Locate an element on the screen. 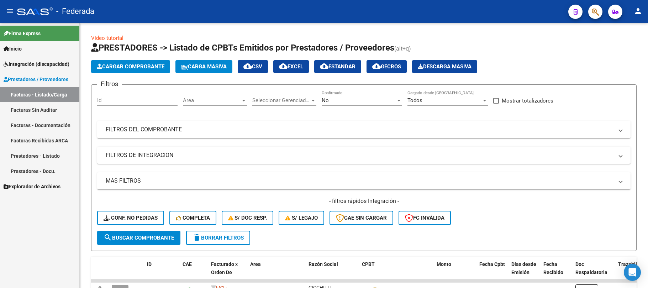  span: Firma Express is located at coordinates (22, 33).